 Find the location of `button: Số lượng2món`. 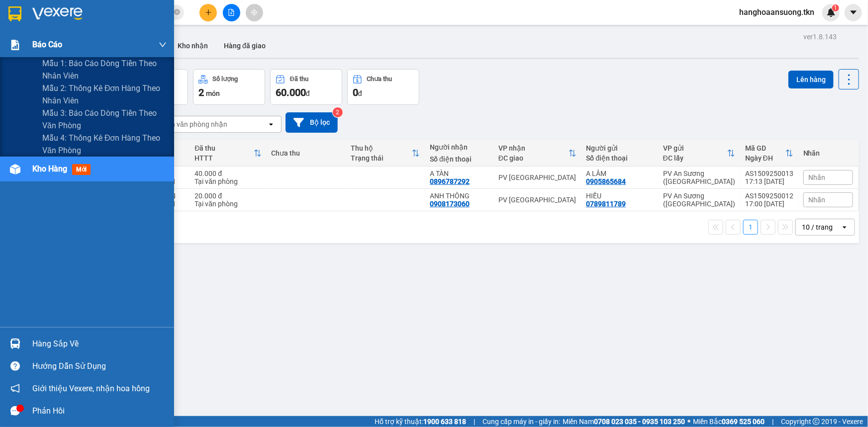

button: Số lượng2món is located at coordinates (229, 87).